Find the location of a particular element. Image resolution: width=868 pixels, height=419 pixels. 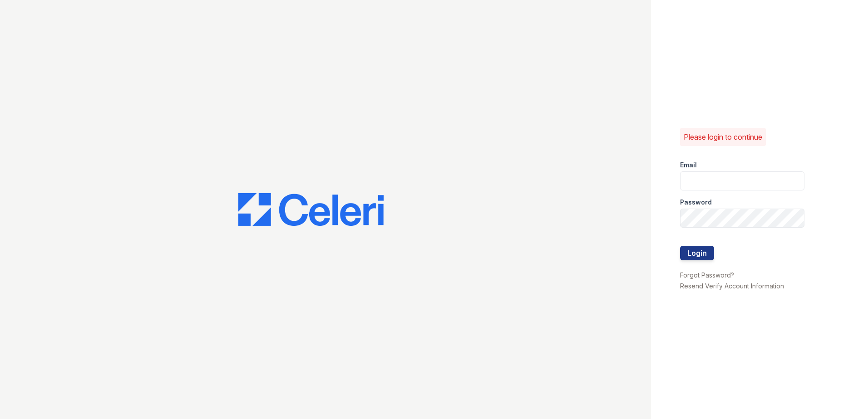

button: Login is located at coordinates (697, 253).